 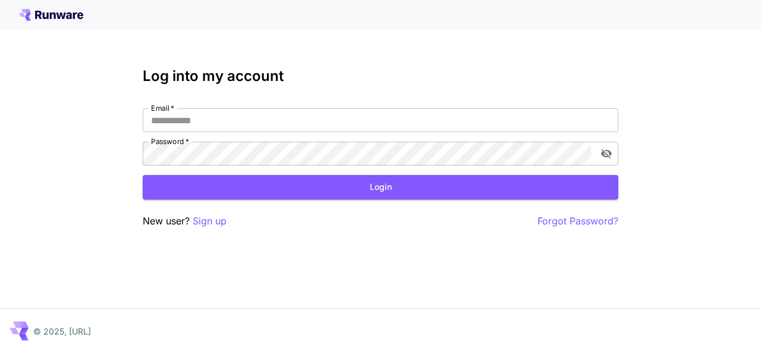 What do you see at coordinates (381, 76) in the screenshot?
I see `h3: Log into my account` at bounding box center [381, 76].